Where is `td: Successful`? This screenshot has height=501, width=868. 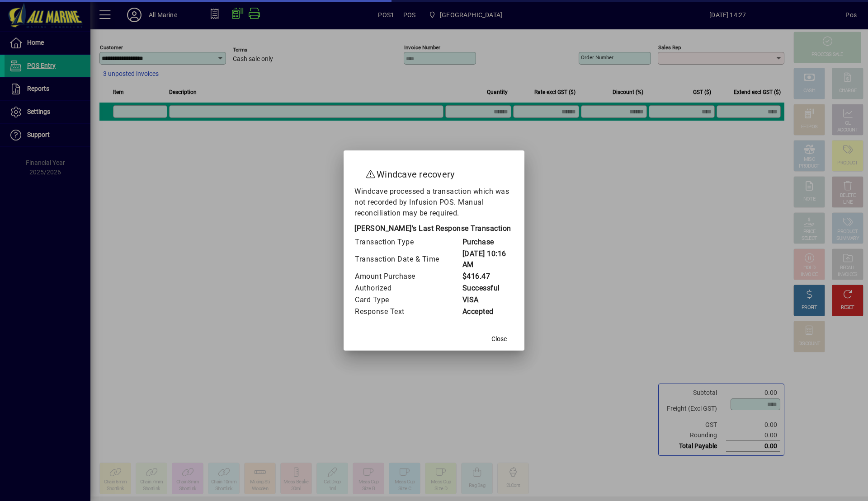 td: Successful is located at coordinates (488, 288).